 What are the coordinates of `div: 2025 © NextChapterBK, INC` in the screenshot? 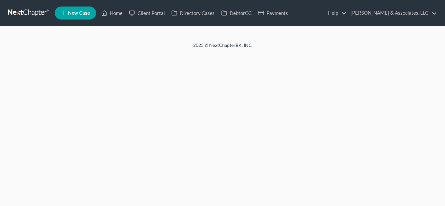 It's located at (223, 48).